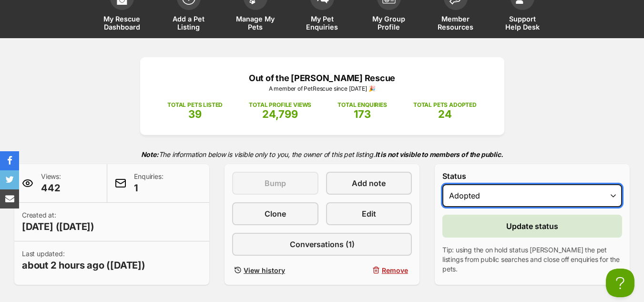 The height and width of the screenshot is (302, 644). Describe the element at coordinates (275, 214) in the screenshot. I see `span: Clone` at that location.